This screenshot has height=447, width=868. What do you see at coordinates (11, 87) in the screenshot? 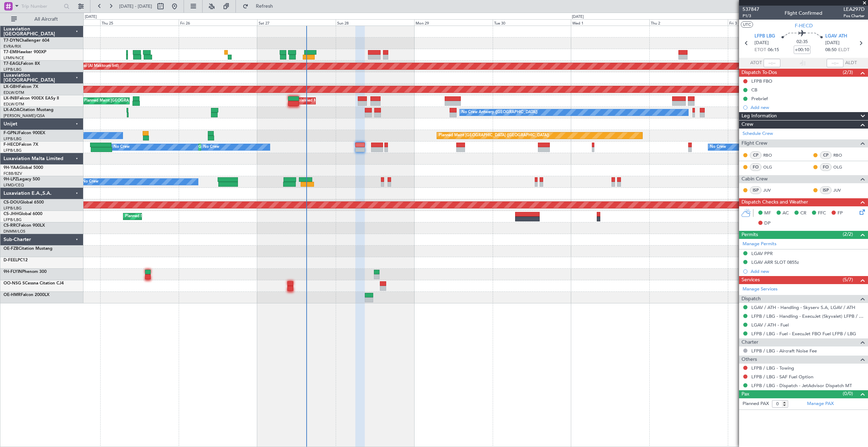
I see `span: LX-GBH` at bounding box center [11, 87].